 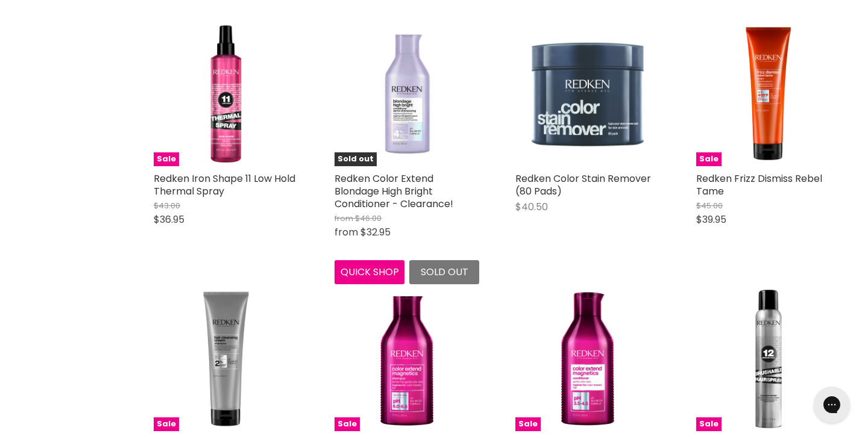 What do you see at coordinates (768, 359) in the screenshot?
I see `img: Redken Fashion Work 12 Brushable Hairspray` at bounding box center [768, 359].